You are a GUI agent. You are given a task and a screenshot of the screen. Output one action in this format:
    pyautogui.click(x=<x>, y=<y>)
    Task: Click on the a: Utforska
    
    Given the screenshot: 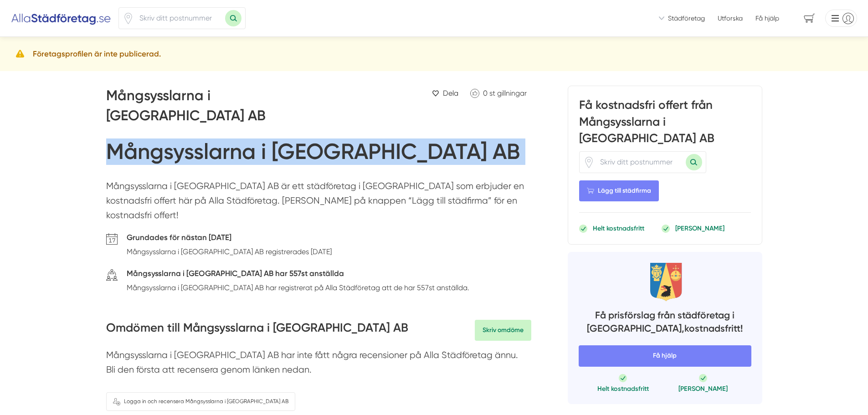 What is the action you would take?
    pyautogui.click(x=730, y=19)
    